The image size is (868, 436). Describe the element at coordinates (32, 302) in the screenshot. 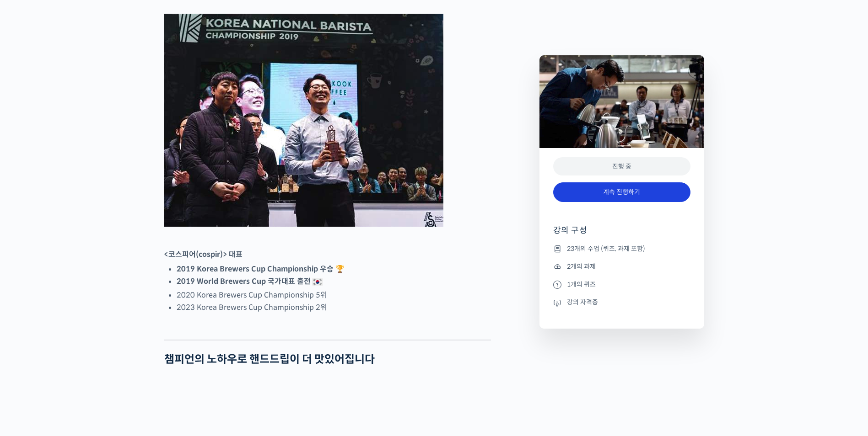

I see `a: 홈` at that location.